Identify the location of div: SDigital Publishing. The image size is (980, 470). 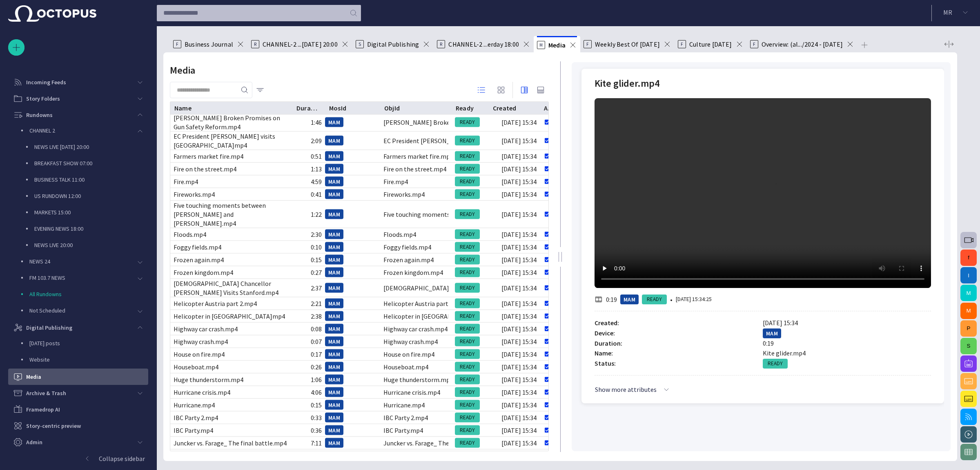
(393, 45).